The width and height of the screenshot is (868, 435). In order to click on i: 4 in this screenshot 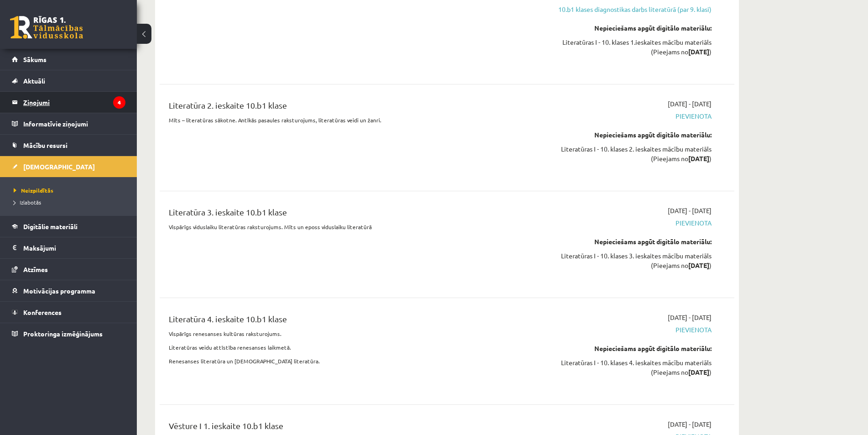, I will do `click(119, 102)`.